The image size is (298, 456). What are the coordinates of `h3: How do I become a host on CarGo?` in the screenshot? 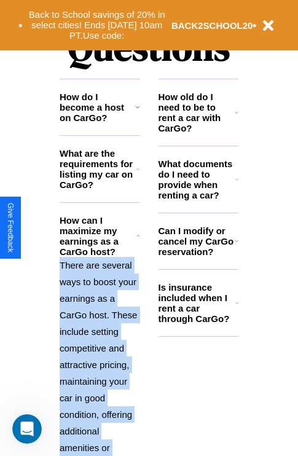 It's located at (97, 107).